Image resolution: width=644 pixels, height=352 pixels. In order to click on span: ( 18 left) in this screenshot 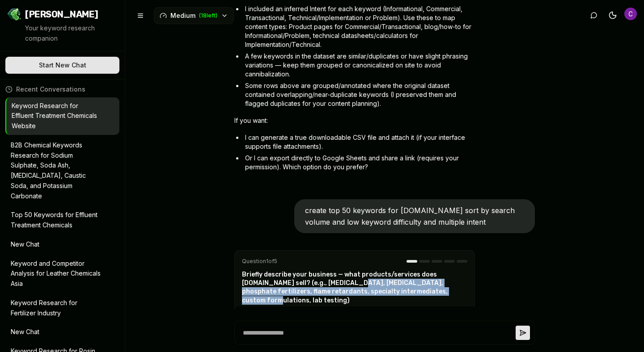, I will do `click(208, 16)`.